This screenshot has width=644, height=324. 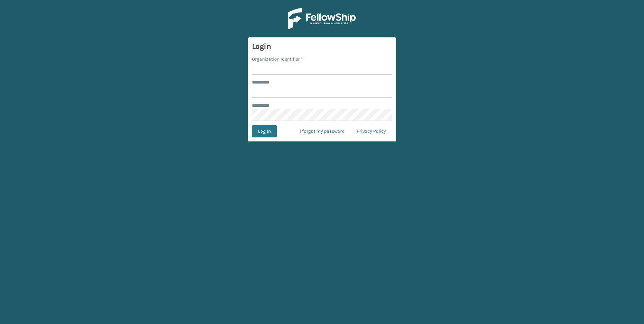 I want to click on img: Logo, so click(x=322, y=19).